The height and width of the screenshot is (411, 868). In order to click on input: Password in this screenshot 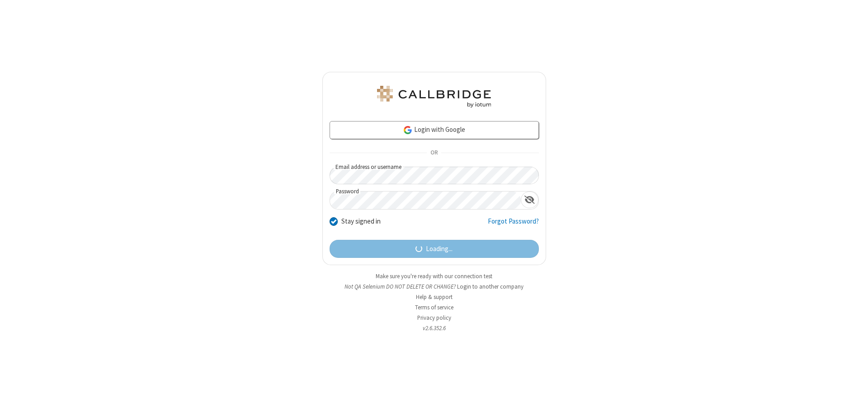, I will do `click(426, 200)`.